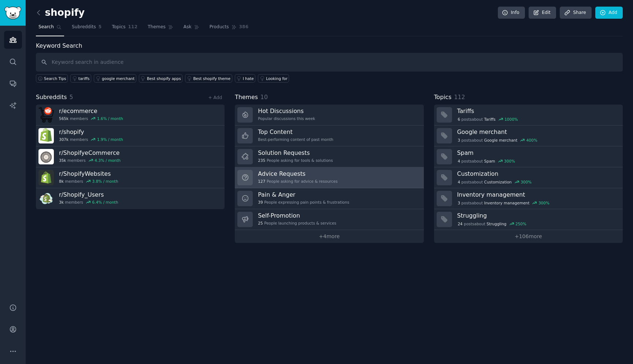 Image resolution: width=633 pixels, height=364 pixels. What do you see at coordinates (47, 178) in the screenshot?
I see `img: ShopifyWebsites` at bounding box center [47, 178].